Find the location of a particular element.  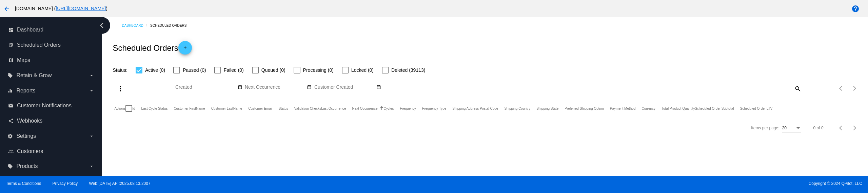

div: 0 of 0 is located at coordinates (819, 128).